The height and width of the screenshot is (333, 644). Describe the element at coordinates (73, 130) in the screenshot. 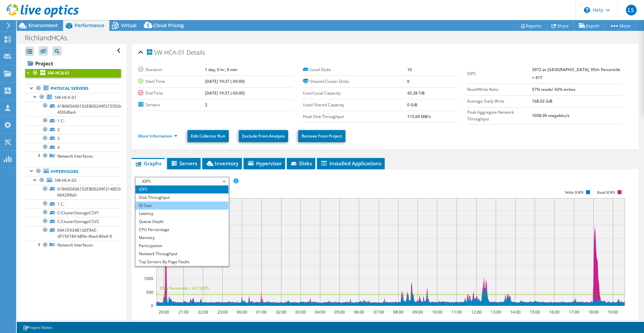

I see `a: 2` at that location.